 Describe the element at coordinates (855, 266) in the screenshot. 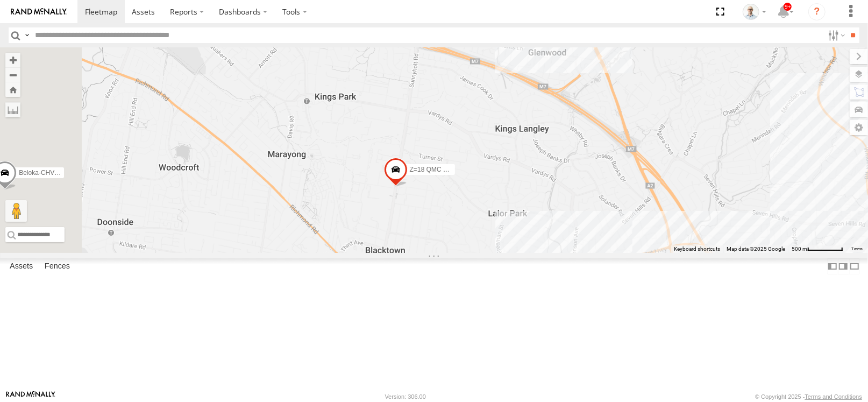

I see `label: Hide Summary Table` at that location.